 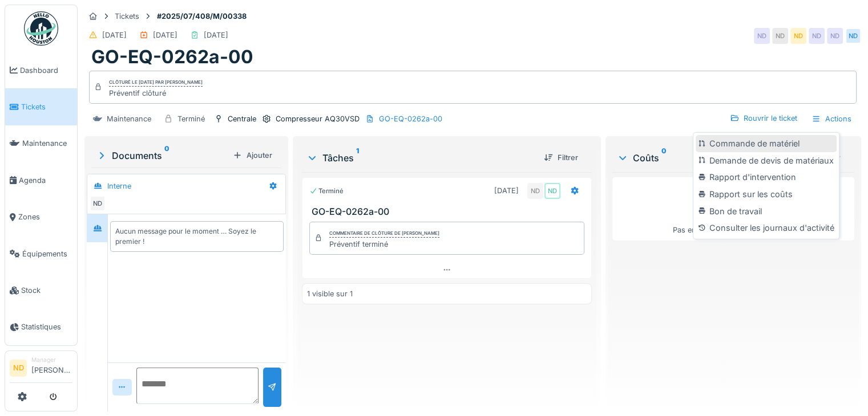 I want to click on div: Compresseur AQ30VSD, so click(x=317, y=119).